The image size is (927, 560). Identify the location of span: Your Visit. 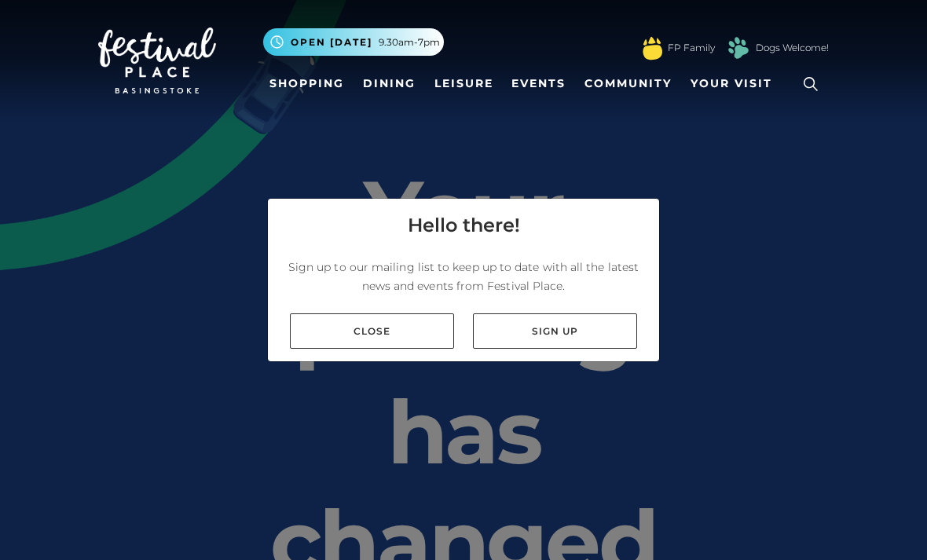
(732, 83).